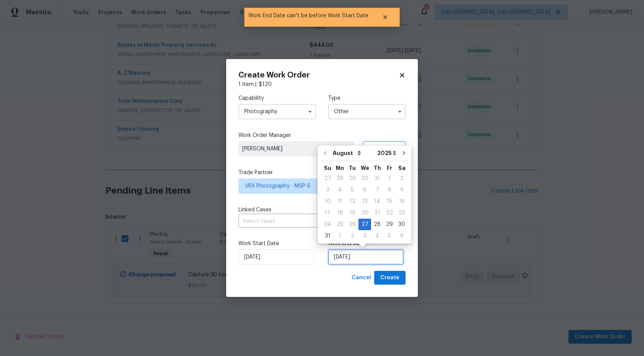 This screenshot has height=356, width=644. Describe the element at coordinates (340, 201) in the screenshot. I see `div: Mon Aug 11 2025` at that location.